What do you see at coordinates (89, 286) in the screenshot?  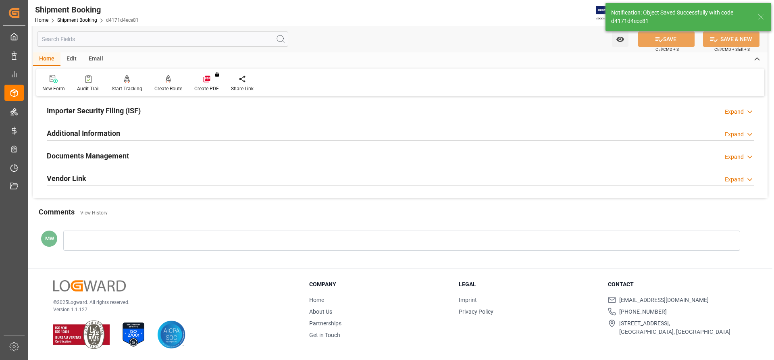 I see `img: Logward Logo` at bounding box center [89, 286].